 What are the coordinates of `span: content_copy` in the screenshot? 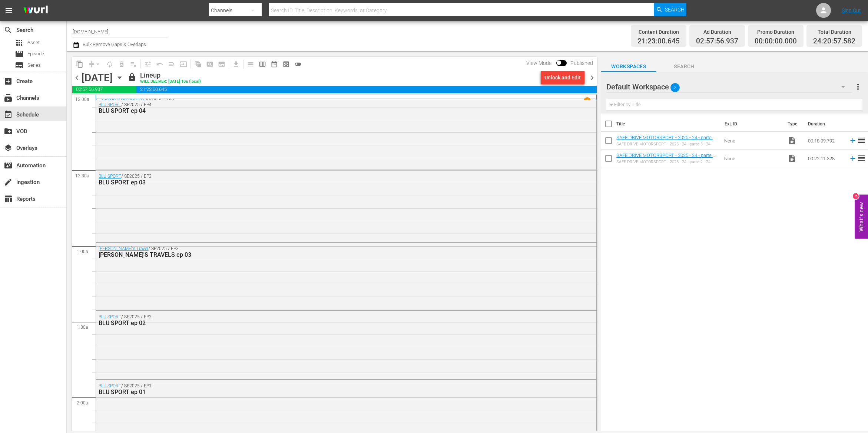 It's located at (79, 64).